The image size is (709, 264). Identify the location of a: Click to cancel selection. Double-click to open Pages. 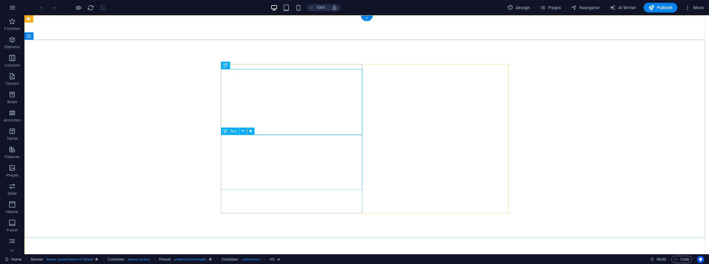
(13, 259).